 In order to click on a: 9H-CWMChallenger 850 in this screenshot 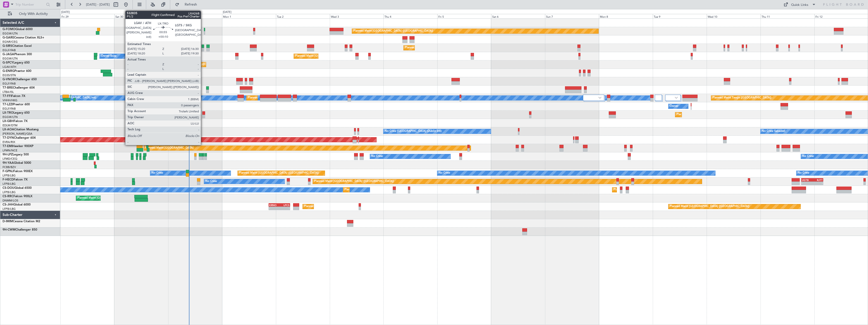, I will do `click(20, 230)`.